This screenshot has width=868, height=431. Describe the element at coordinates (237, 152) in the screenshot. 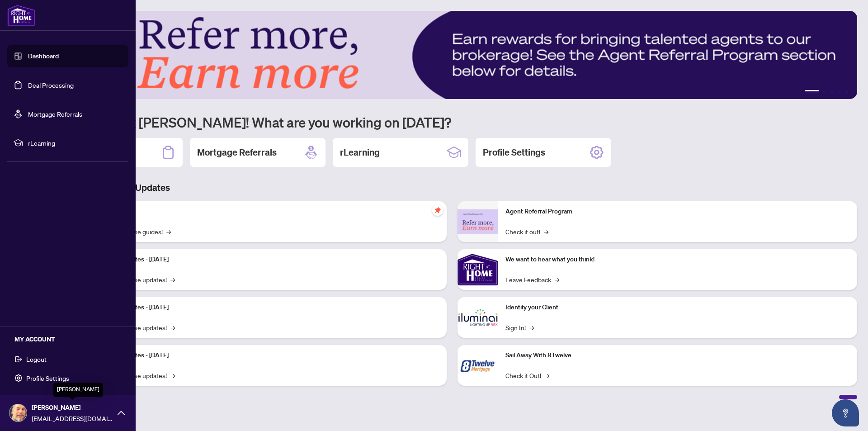

I see `h2: Mortgage Referrals` at that location.